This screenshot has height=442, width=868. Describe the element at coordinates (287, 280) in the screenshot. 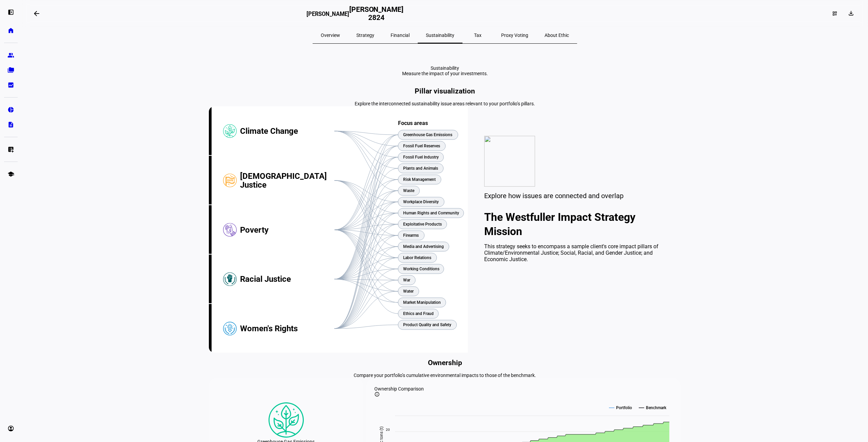

I see `div: Racial Justice` at that location.